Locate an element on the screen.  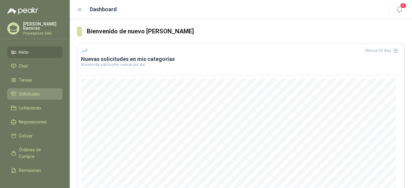
a: Licitaciones is located at coordinates (35, 108).